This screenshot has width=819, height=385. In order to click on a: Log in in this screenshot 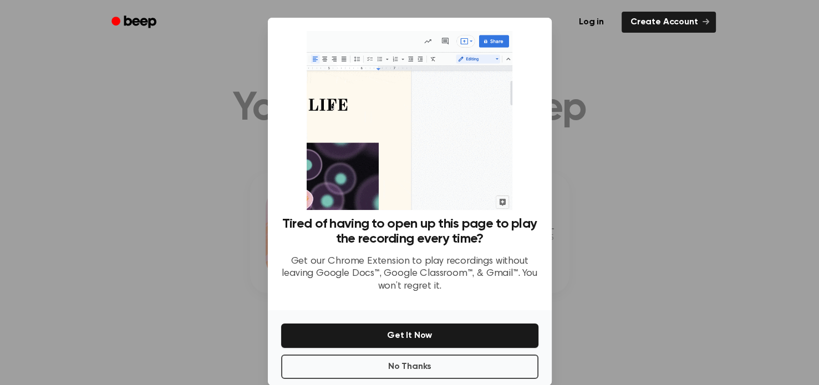, I will do `click(591, 22)`.